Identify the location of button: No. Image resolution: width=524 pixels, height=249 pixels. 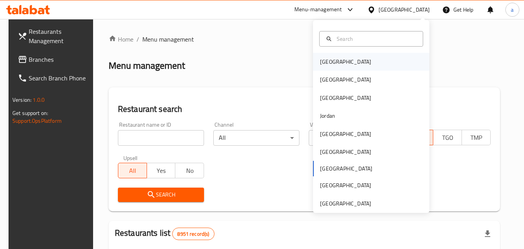
(189, 170).